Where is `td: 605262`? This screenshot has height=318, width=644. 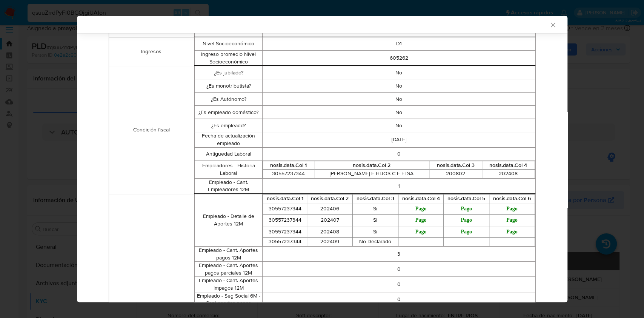
td: 605262 is located at coordinates (399, 58).